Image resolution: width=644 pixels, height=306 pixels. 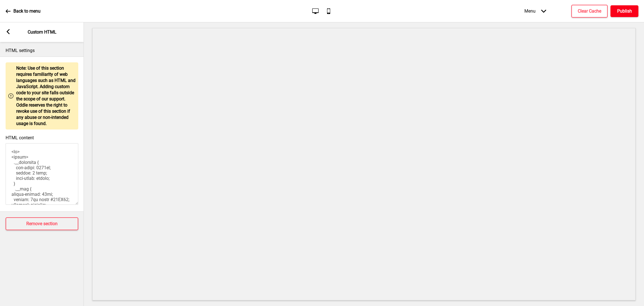 What do you see at coordinates (590, 11) in the screenshot?
I see `button: Clear Cache` at bounding box center [590, 11].